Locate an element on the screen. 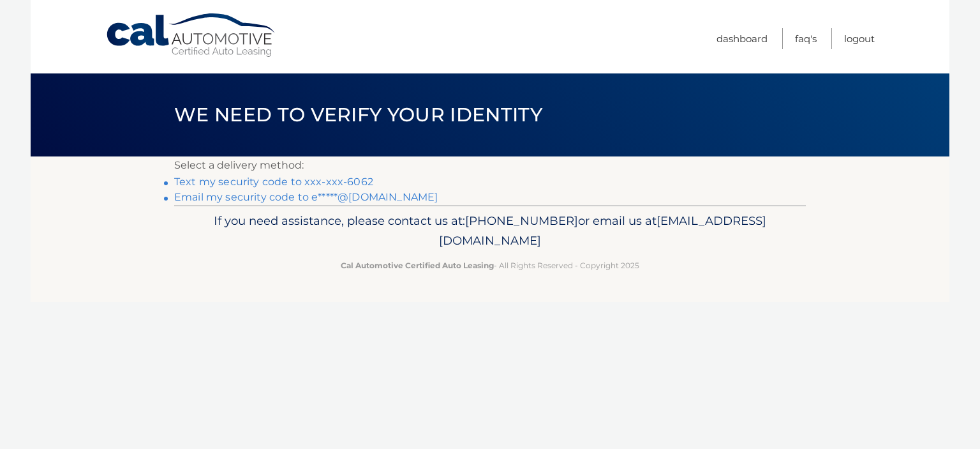 Image resolution: width=980 pixels, height=449 pixels. a: Cal Automotive is located at coordinates (192, 35).